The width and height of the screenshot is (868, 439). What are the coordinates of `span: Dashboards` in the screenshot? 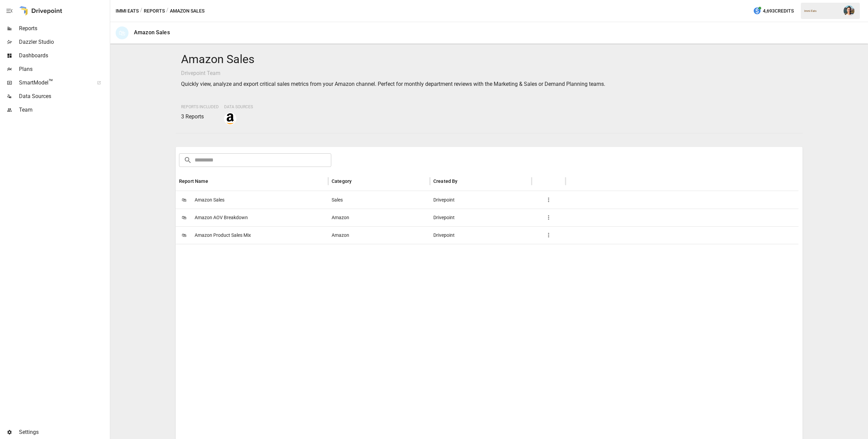 It's located at (64, 56).